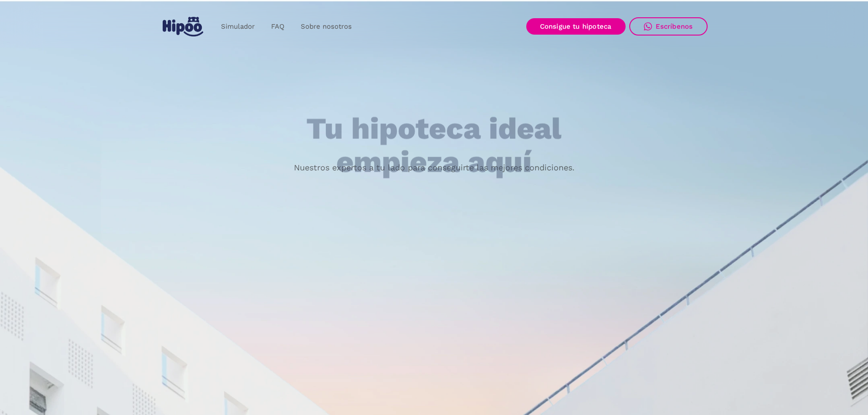  What do you see at coordinates (668, 27) in the screenshot?
I see `a: Escríbenos` at bounding box center [668, 27].